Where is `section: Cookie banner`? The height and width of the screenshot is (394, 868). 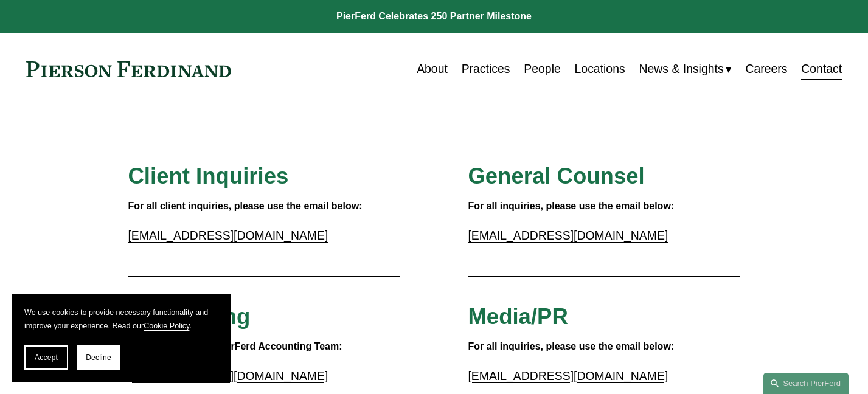 section: Cookie banner is located at coordinates (122, 337).